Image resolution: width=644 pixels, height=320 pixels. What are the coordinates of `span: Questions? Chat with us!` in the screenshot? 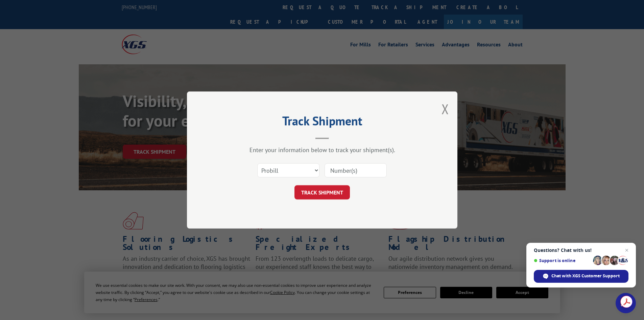 It's located at (581, 250).